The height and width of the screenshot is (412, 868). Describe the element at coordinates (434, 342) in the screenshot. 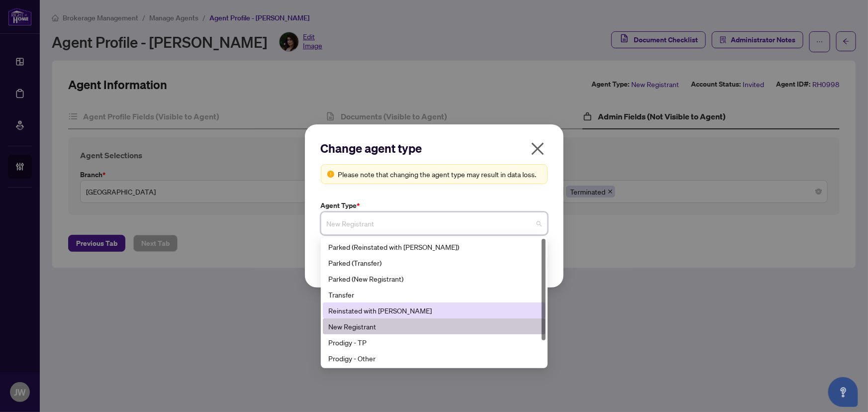

I see `div: Prodigy - TP` at that location.